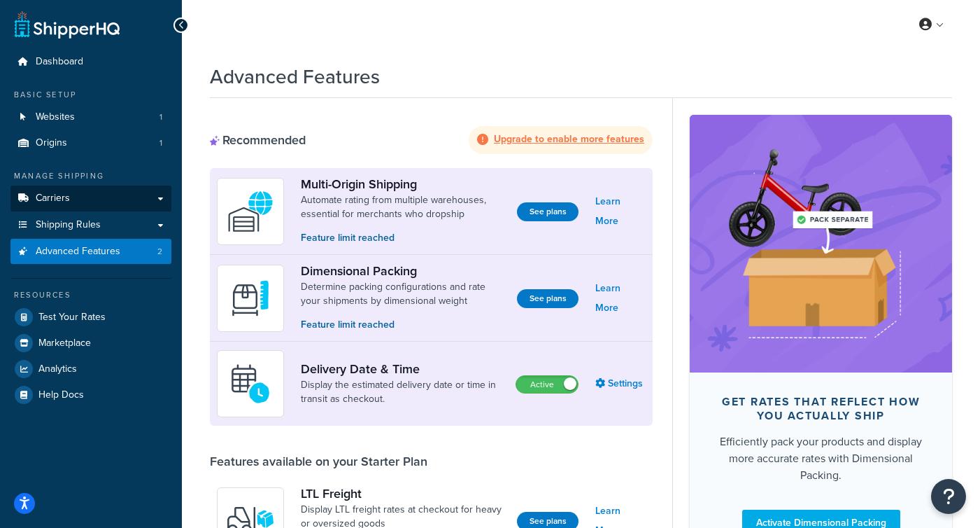 The width and height of the screenshot is (980, 528). Describe the element at coordinates (547, 385) in the screenshot. I see `label: Active` at that location.